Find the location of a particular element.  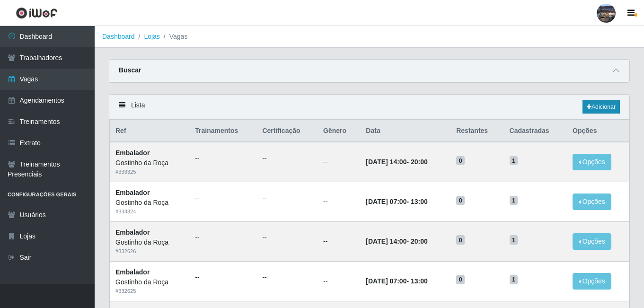

nav: breadcrumb is located at coordinates (369, 37).